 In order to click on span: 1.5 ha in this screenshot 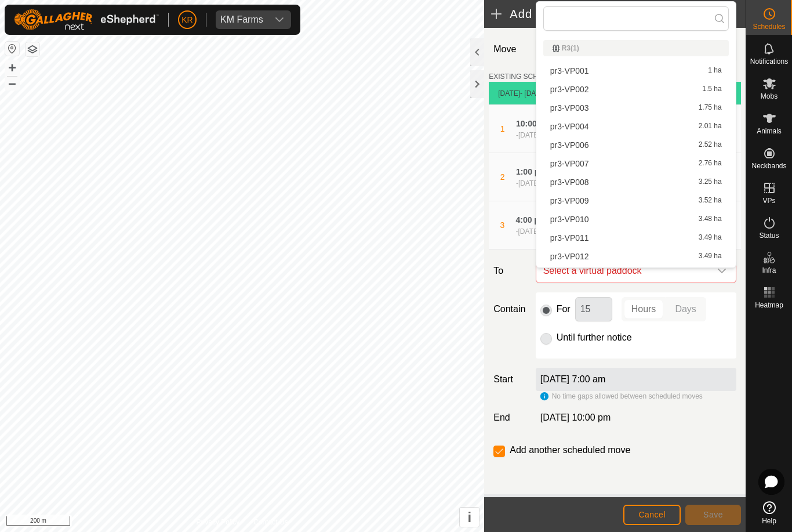, I will do `click(712, 89)`.